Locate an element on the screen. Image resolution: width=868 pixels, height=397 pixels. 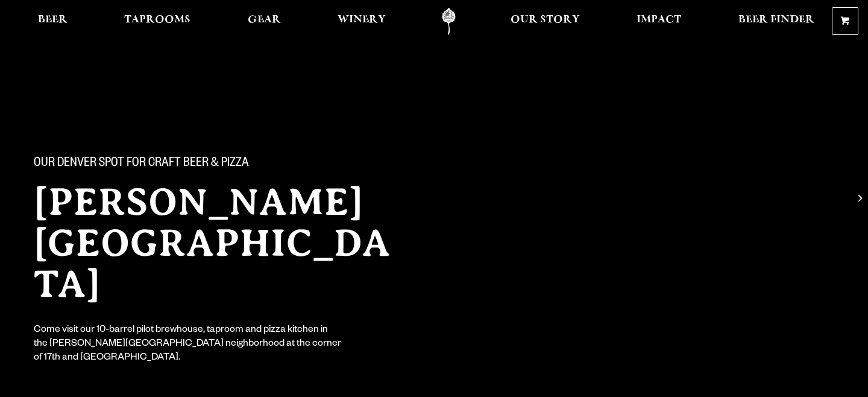
a: Odell Home is located at coordinates (449, 21).